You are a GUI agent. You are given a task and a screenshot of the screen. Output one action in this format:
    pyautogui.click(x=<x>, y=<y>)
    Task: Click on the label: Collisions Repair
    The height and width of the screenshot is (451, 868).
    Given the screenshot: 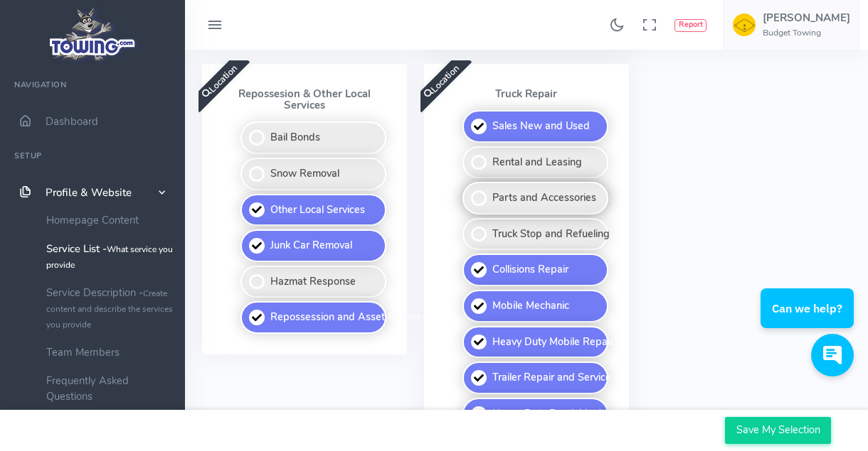 What is the action you would take?
    pyautogui.click(x=535, y=270)
    